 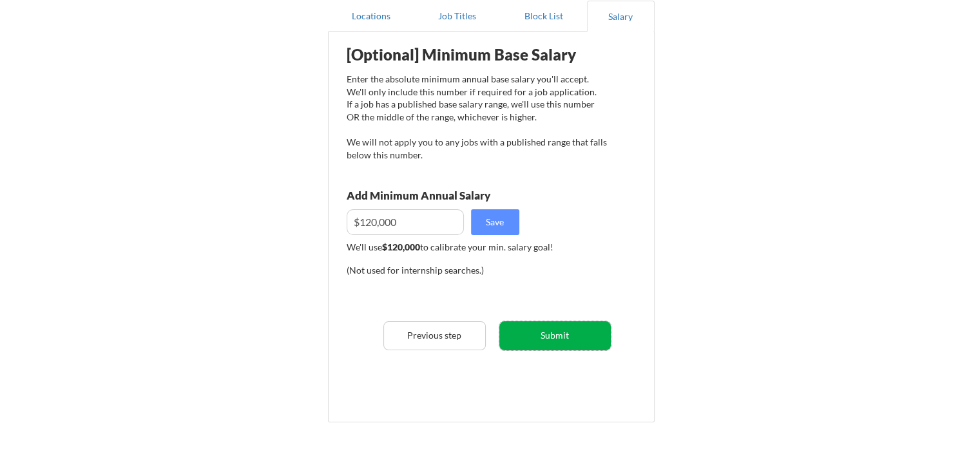 I want to click on input: E.g. $100,000, so click(x=405, y=222).